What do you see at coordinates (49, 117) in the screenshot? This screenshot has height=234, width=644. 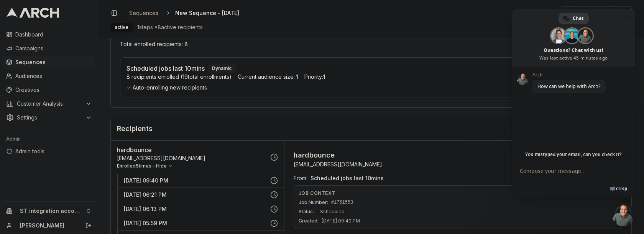 I see `button: Settings` at bounding box center [49, 117].